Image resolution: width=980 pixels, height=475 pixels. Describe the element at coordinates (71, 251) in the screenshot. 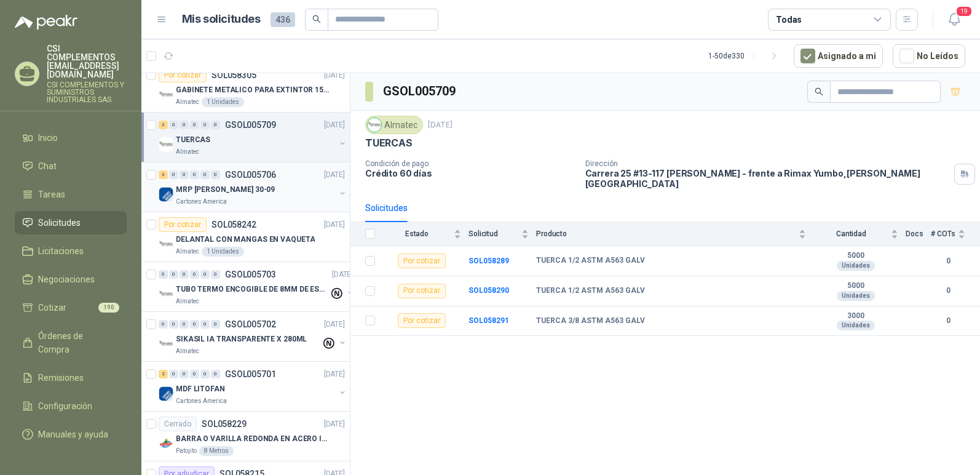

I see `a: Licitaciones` at that location.